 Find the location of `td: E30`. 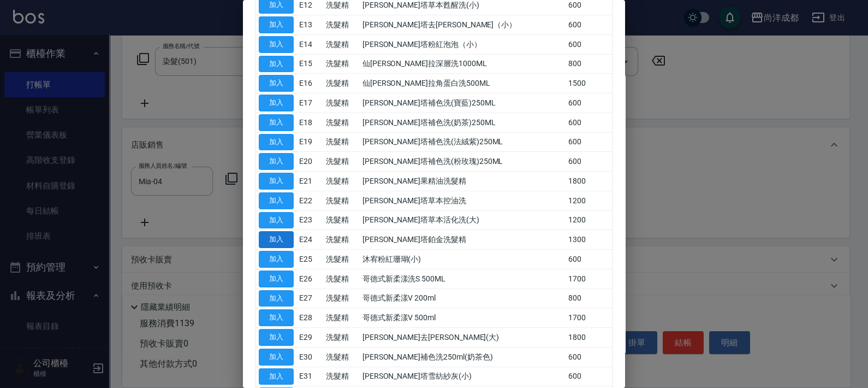

td: E30 is located at coordinates (309, 357).